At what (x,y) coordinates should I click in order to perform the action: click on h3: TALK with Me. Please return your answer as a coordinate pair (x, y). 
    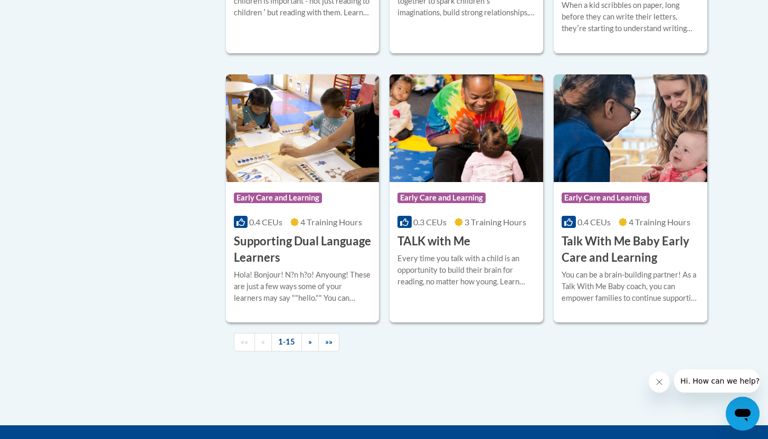
    Looking at the image, I should click on (434, 241).